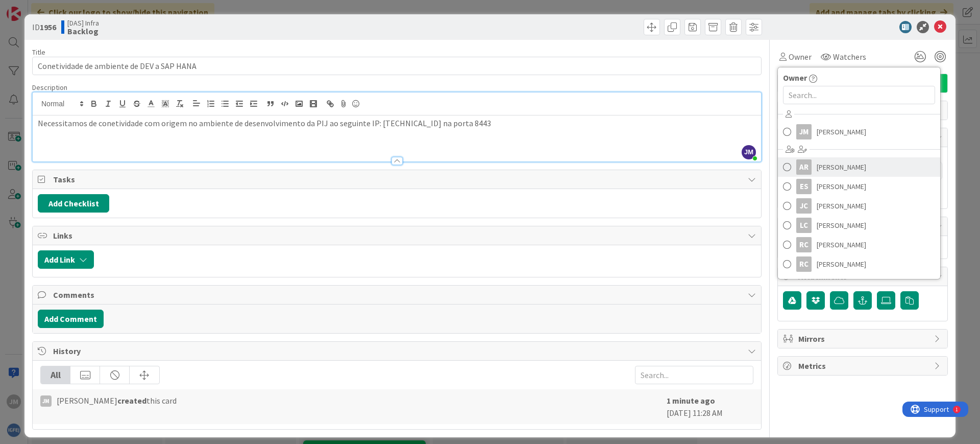 The height and width of the screenshot is (444, 980). What do you see at coordinates (398, 294) in the screenshot?
I see `span: Comments` at bounding box center [398, 294].